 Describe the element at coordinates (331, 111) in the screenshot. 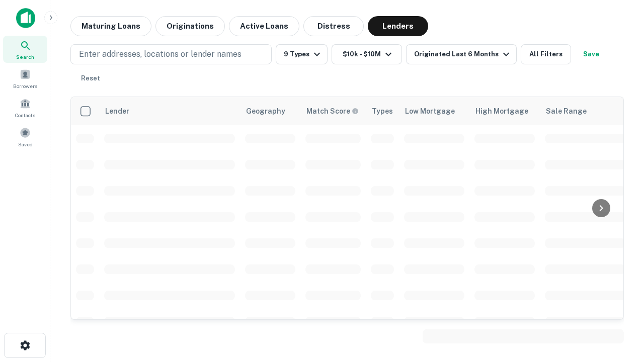

I see `h6: Match Score` at that location.